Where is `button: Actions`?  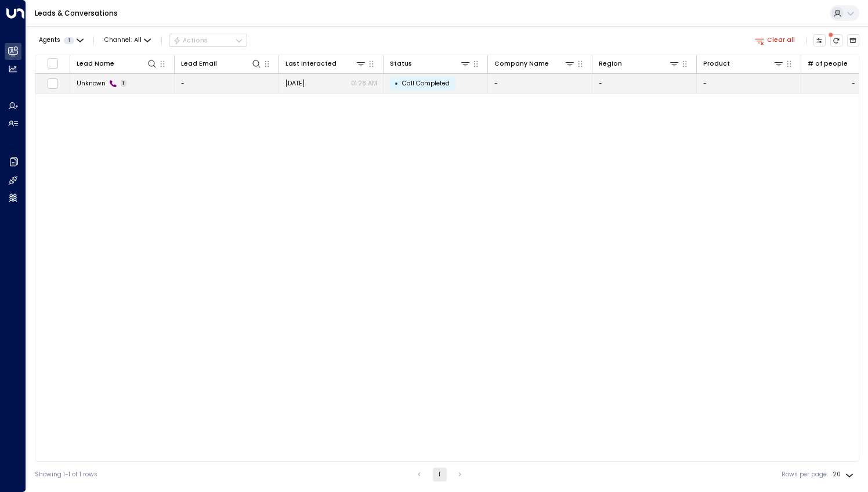
button: Actions is located at coordinates (208, 41).